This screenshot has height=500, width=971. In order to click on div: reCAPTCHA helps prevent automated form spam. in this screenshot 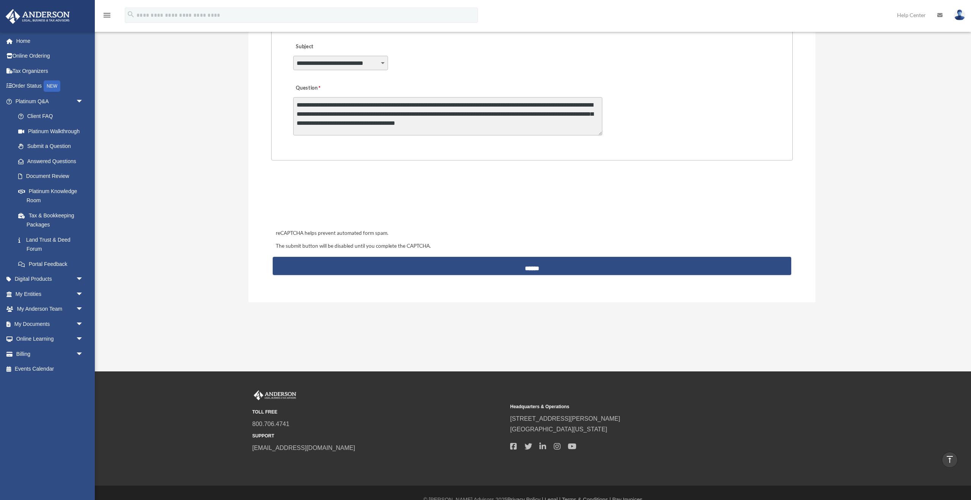, I will do `click(532, 233)`.